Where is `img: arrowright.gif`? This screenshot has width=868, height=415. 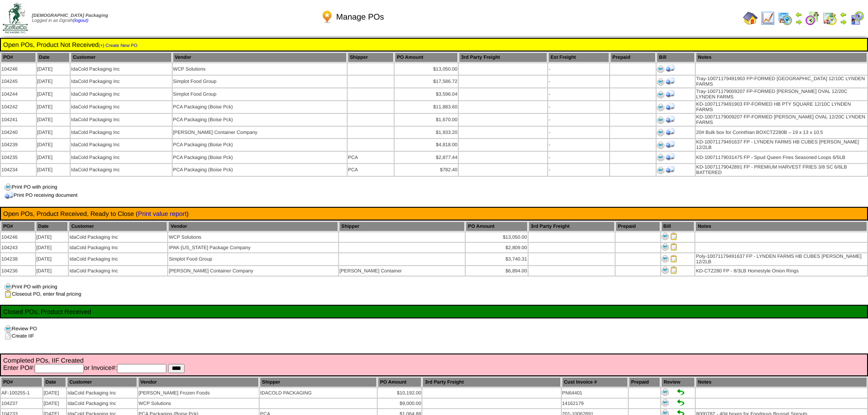 img: arrowright.gif is located at coordinates (844, 22).